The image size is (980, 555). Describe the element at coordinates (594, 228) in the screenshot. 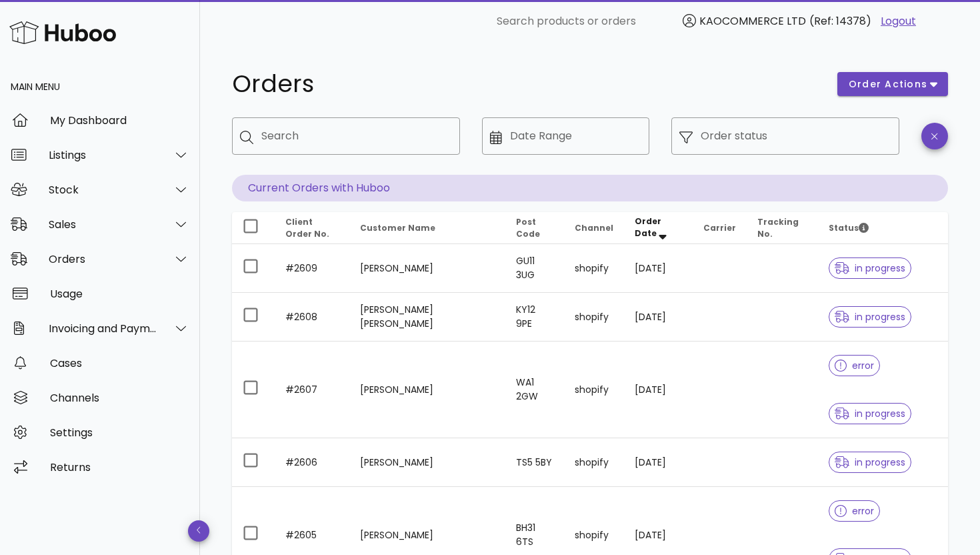

I see `th: Channel` at that location.